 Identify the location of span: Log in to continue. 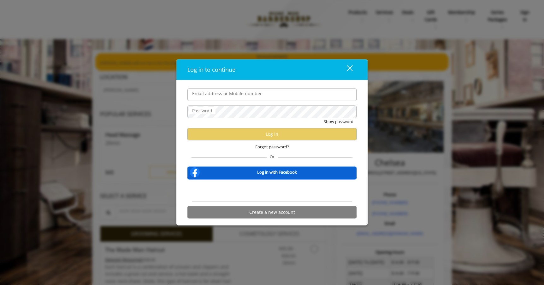
(212, 69).